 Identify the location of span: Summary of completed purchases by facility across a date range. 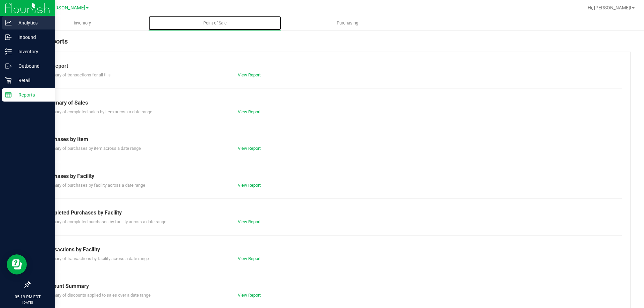
(105, 221).